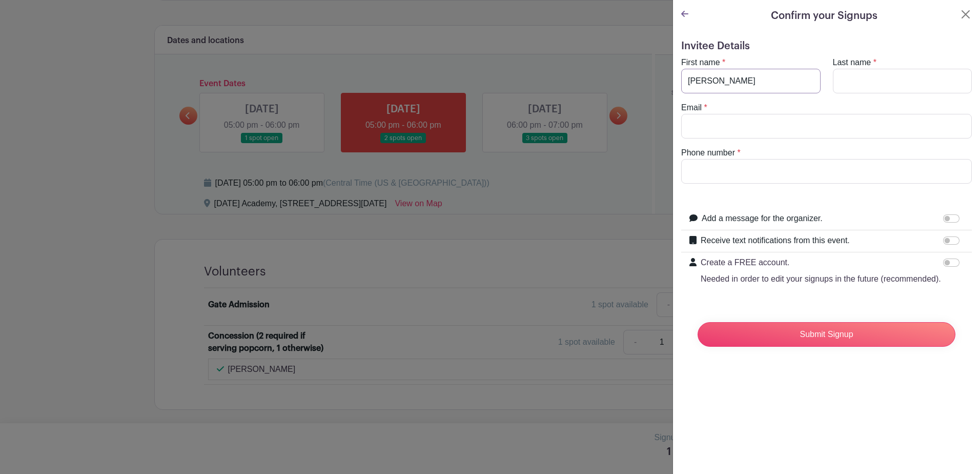 The width and height of the screenshot is (980, 474). Describe the element at coordinates (965, 14) in the screenshot. I see `button: Close` at that location.